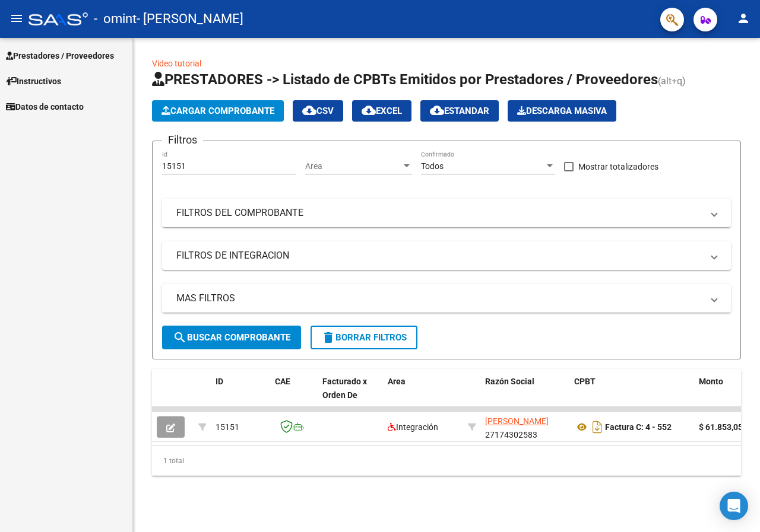 This screenshot has height=532, width=760. Describe the element at coordinates (240, 395) in the screenshot. I see `datatable-header-cell: ID` at that location.